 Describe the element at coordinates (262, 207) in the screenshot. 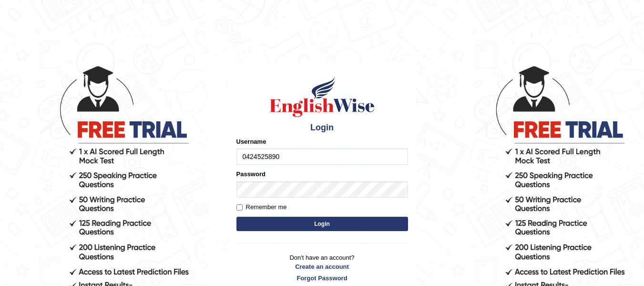

I see `label: Remember me` at that location.